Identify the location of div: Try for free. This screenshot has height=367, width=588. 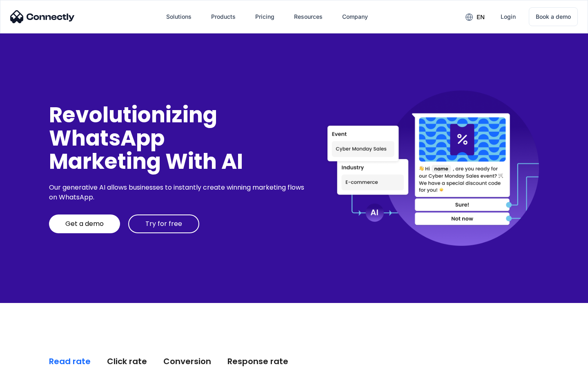
(164, 224).